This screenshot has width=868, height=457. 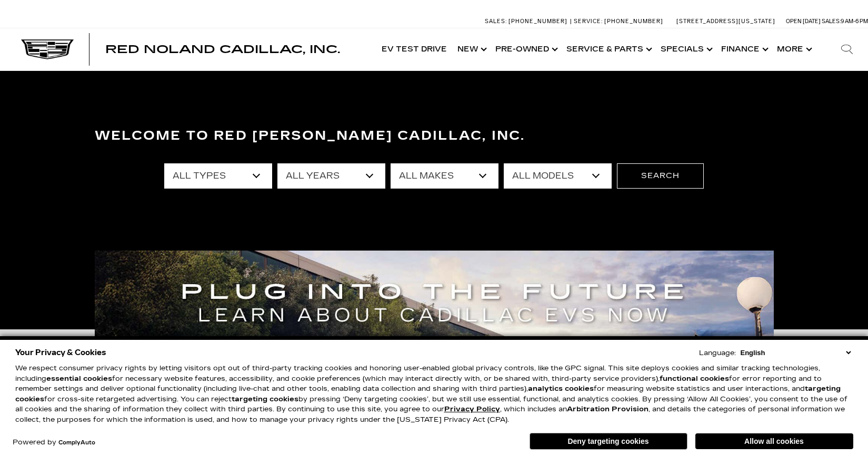 What do you see at coordinates (77, 443) in the screenshot?
I see `a: ComplyAuto` at bounding box center [77, 443].